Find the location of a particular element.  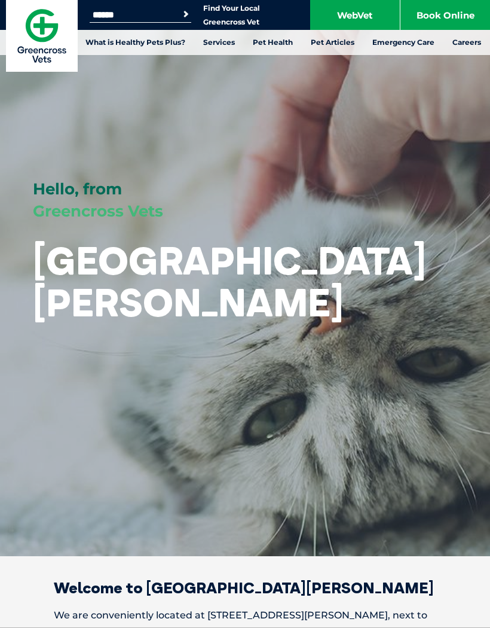

span: Hello, from is located at coordinates (77, 189).